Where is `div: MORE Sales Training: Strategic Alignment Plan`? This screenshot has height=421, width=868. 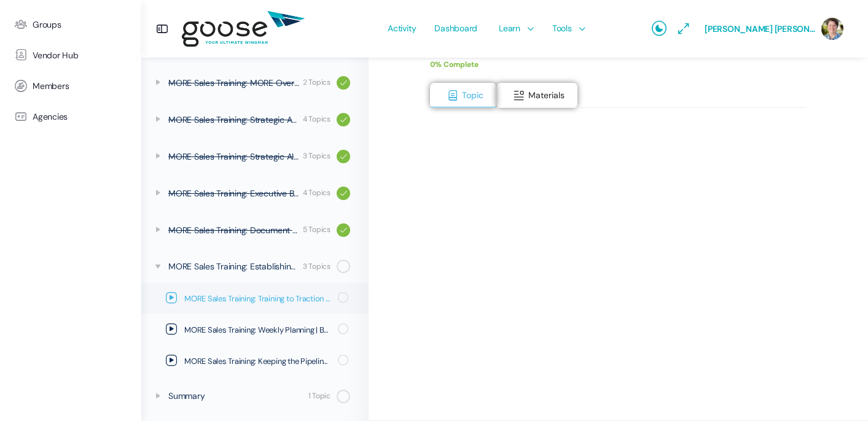 div: MORE Sales Training: Strategic Alignment Plan is located at coordinates (233, 156).